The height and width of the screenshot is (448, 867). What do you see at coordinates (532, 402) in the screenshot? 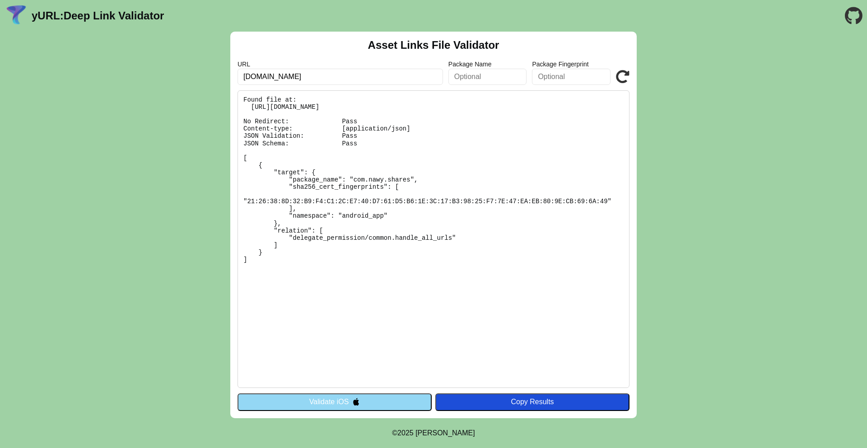
I see `div: Copy Results` at bounding box center [532, 402].